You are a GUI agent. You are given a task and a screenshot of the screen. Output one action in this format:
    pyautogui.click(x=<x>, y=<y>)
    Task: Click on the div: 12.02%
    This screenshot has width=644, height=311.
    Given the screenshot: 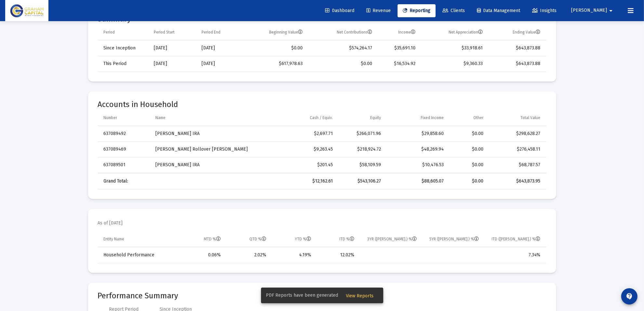 What is the action you would take?
    pyautogui.click(x=337, y=255)
    